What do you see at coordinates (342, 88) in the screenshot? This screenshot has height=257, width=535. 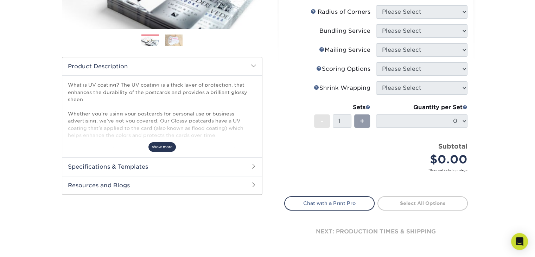 I see `div: Shrink Wrapping` at bounding box center [342, 88].